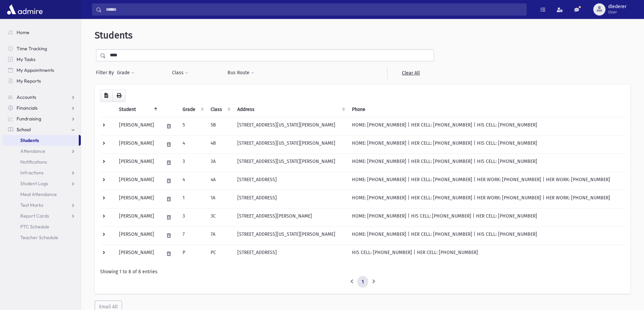 The width and height of the screenshot is (644, 310). Describe the element at coordinates (220, 199) in the screenshot. I see `td: 1A` at that location.